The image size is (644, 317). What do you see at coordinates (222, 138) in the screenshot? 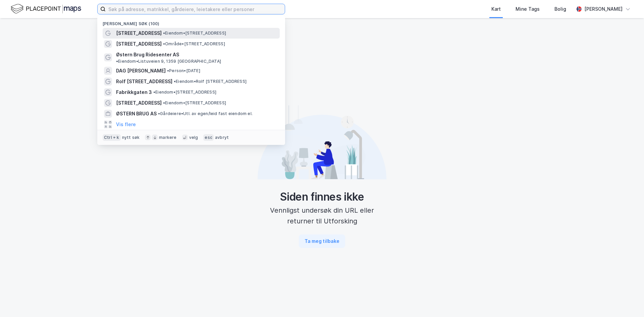
I see `div: avbryt` at bounding box center [222, 138].